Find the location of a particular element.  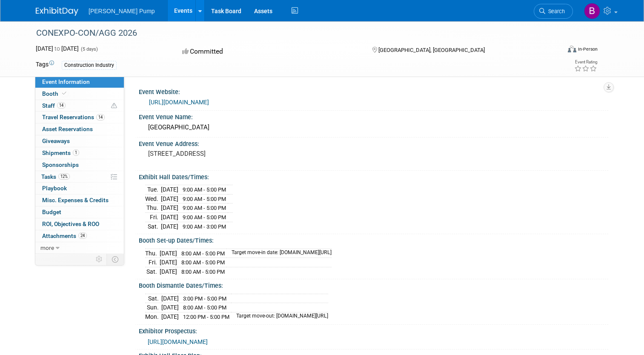

a: Budget is located at coordinates (80, 212).